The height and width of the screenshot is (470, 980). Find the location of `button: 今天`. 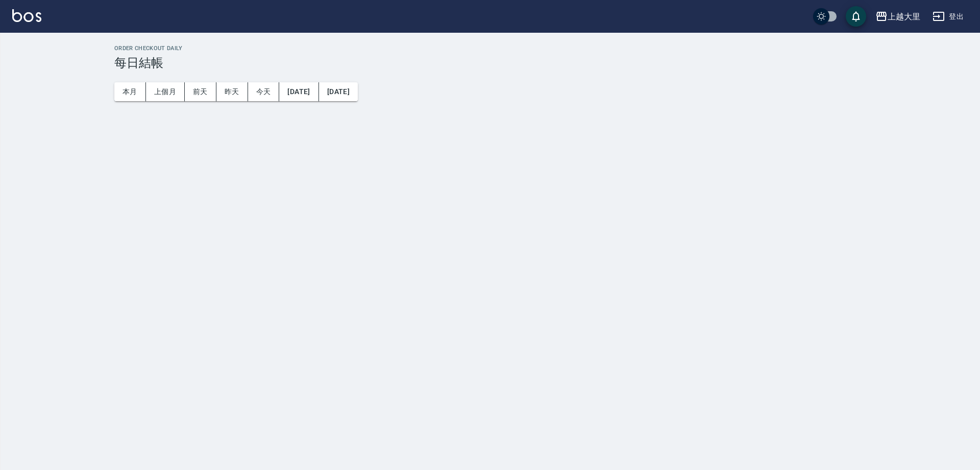

button: 今天 is located at coordinates (264, 92).